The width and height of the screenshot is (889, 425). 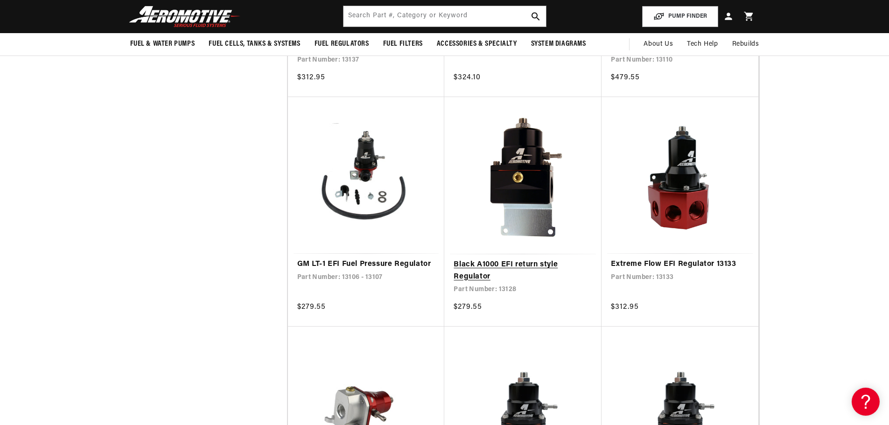 What do you see at coordinates (702, 44) in the screenshot?
I see `span: Tech Help` at bounding box center [702, 44].